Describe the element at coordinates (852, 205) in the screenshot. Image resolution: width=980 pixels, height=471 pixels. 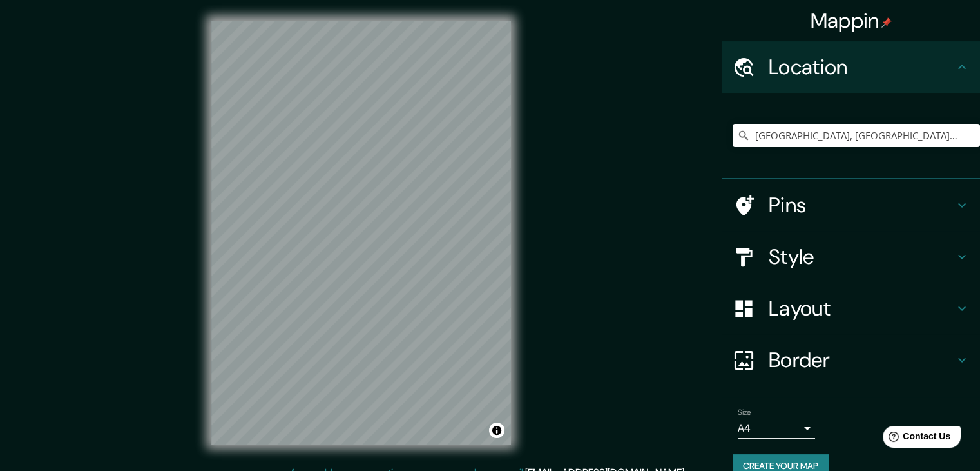
I see `div: Pins` at that location.